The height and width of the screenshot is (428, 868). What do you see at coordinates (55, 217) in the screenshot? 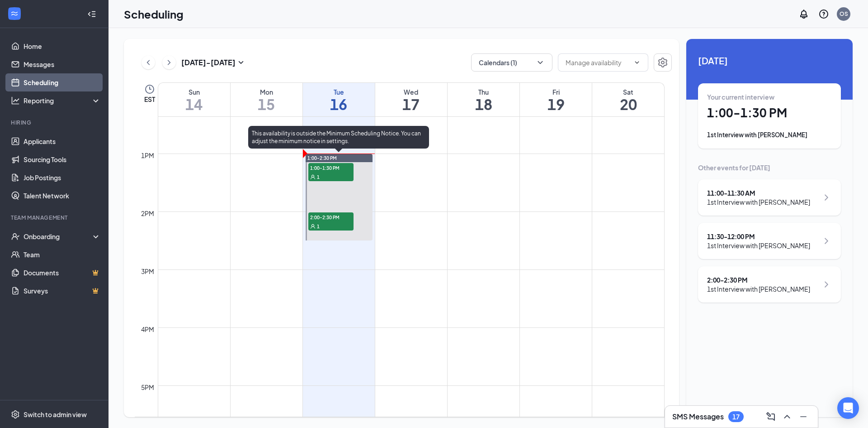
I see `div: Team Management` at bounding box center [55, 217].